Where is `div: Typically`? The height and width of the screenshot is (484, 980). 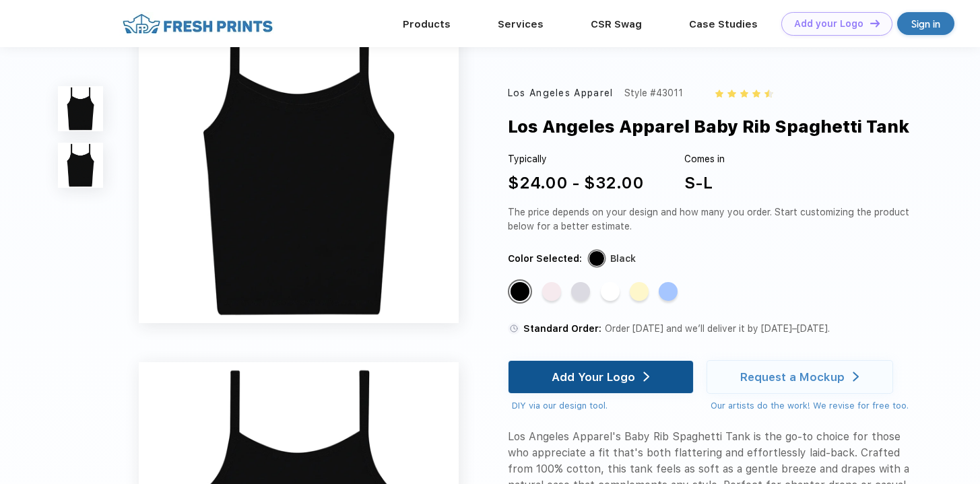
div: Typically is located at coordinates (575, 159).